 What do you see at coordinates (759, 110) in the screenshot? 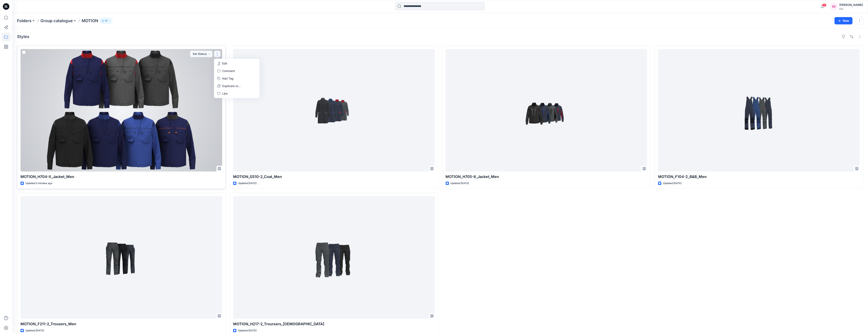
I see `a: MOTION_F104-2_B&B_Men` at bounding box center [759, 110].